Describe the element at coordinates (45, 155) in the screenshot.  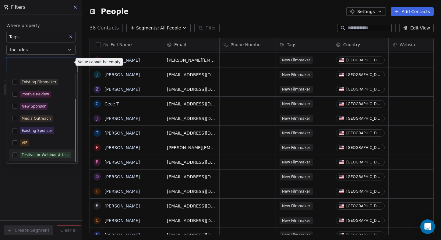
I see `div: Festival or Webinar Attendee` at that location.